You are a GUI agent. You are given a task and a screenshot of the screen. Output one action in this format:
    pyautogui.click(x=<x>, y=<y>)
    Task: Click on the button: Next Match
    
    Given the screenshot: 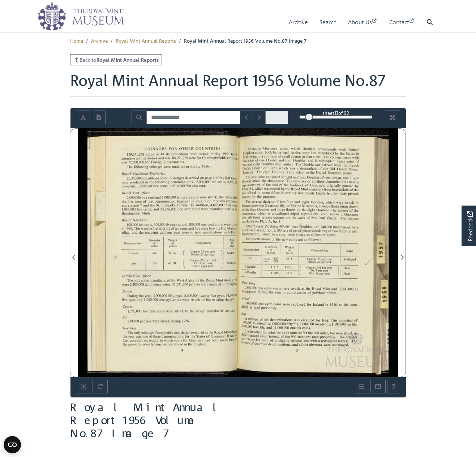 What is the action you would take?
    pyautogui.click(x=259, y=117)
    